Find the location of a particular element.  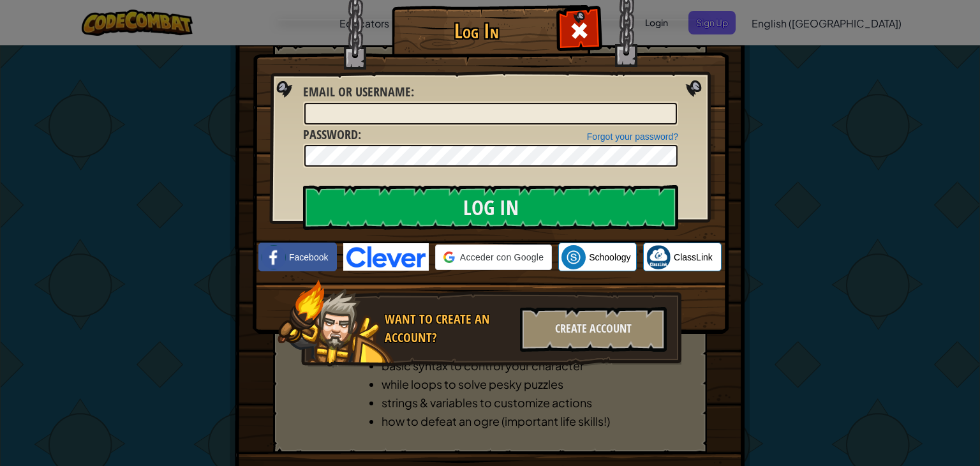

div: Want to create an account? is located at coordinates (448, 328).